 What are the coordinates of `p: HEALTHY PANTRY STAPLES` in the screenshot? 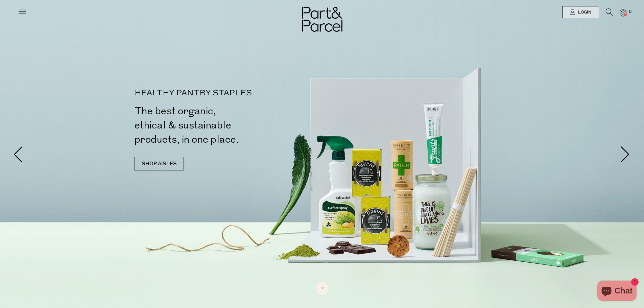 It's located at (229, 93).